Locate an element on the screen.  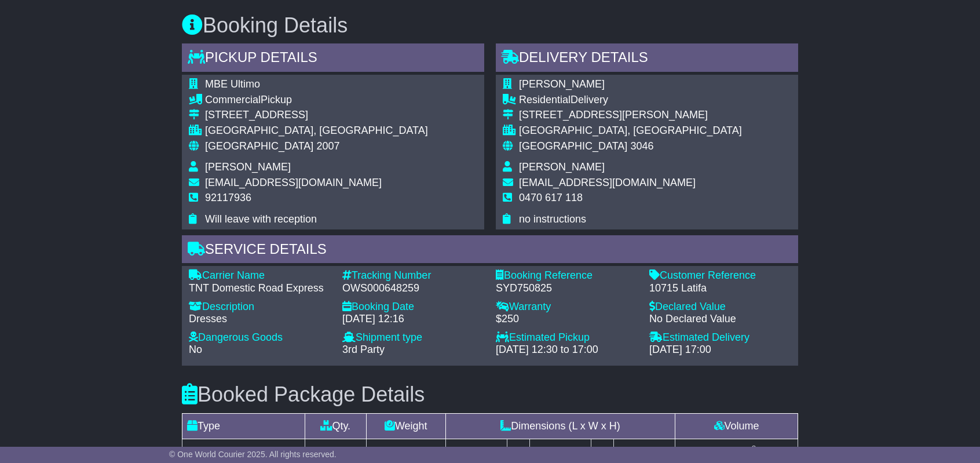
span: 92117936 is located at coordinates (228, 197).